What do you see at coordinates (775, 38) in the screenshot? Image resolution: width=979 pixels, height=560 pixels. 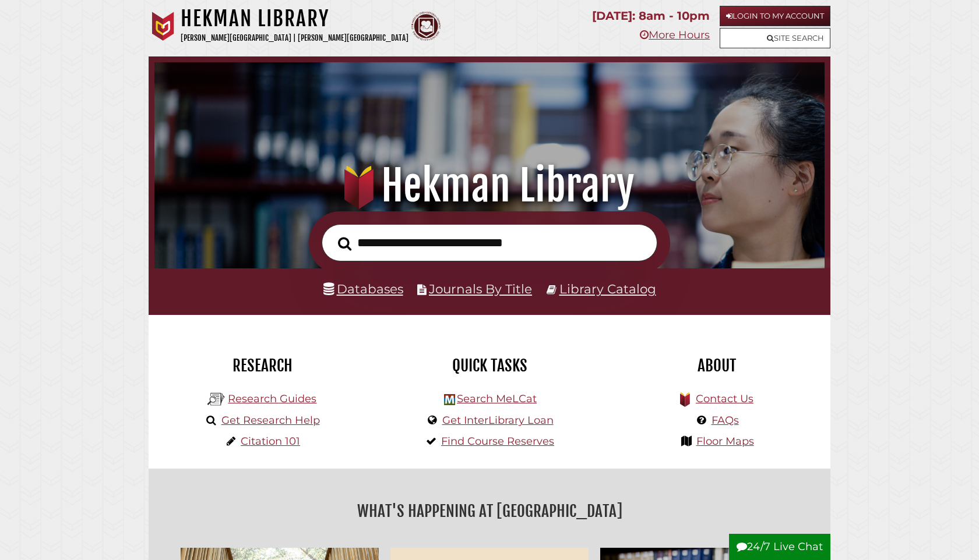 I see `a: Site Search` at bounding box center [775, 38].